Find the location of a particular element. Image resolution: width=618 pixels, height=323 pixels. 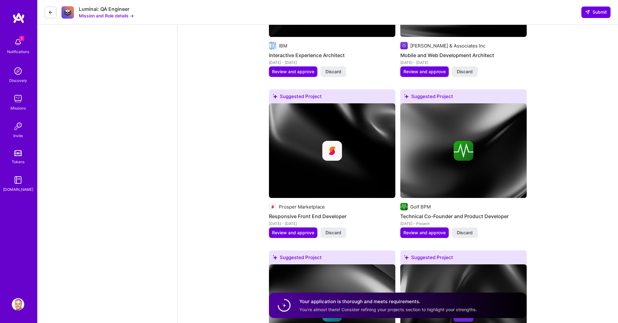

div: Tokens is located at coordinates (18, 162).